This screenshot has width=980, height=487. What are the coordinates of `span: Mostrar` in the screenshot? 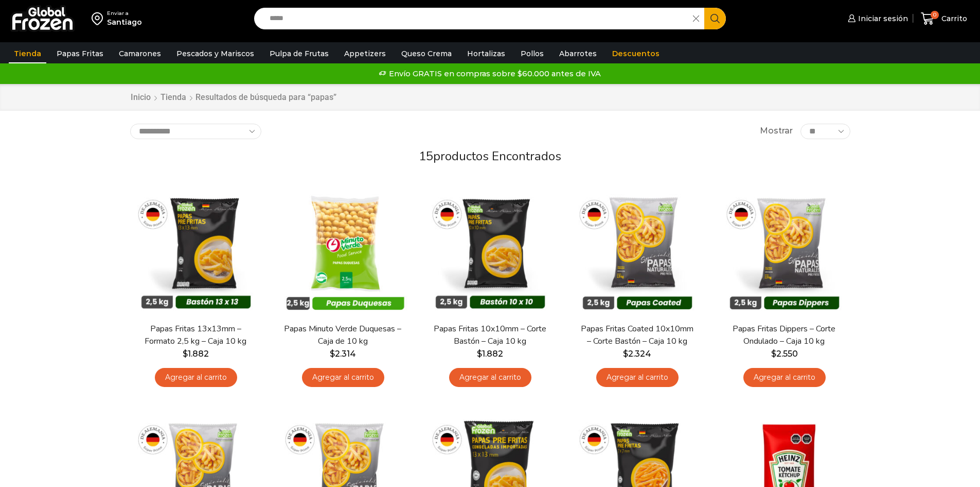 It's located at (776, 131).